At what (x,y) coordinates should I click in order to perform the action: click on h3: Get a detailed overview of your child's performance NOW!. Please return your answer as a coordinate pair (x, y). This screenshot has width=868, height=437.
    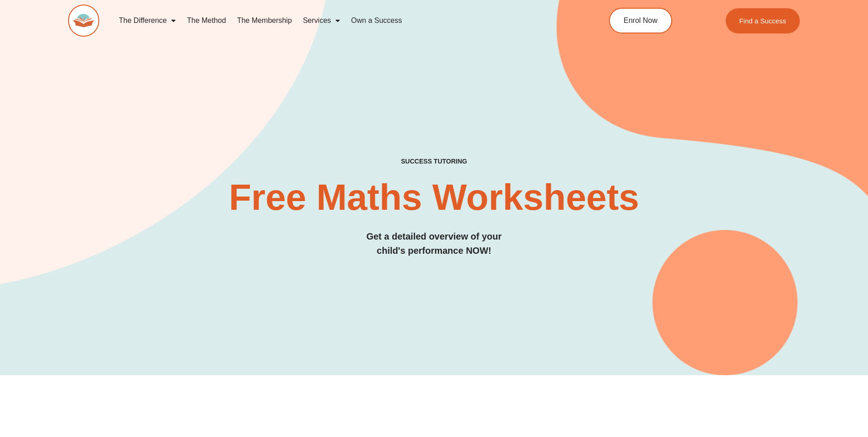
    Looking at the image, I should click on (434, 244).